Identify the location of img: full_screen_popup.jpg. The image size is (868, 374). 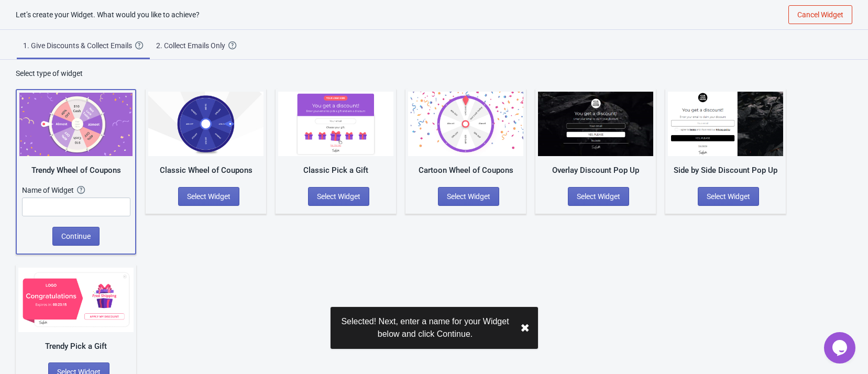
(595, 123).